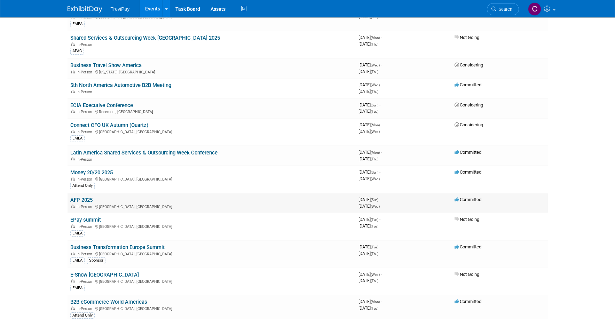 The image size is (615, 319). Describe the element at coordinates (504, 9) in the screenshot. I see `span: Search` at that location.